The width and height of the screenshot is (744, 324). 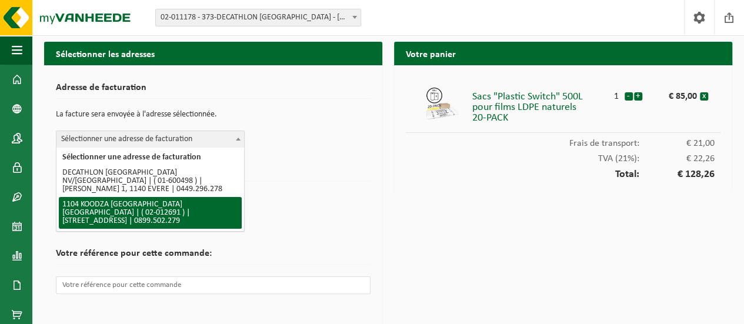 What do you see at coordinates (563, 53) in the screenshot?
I see `h2: Votre panier` at bounding box center [563, 53].